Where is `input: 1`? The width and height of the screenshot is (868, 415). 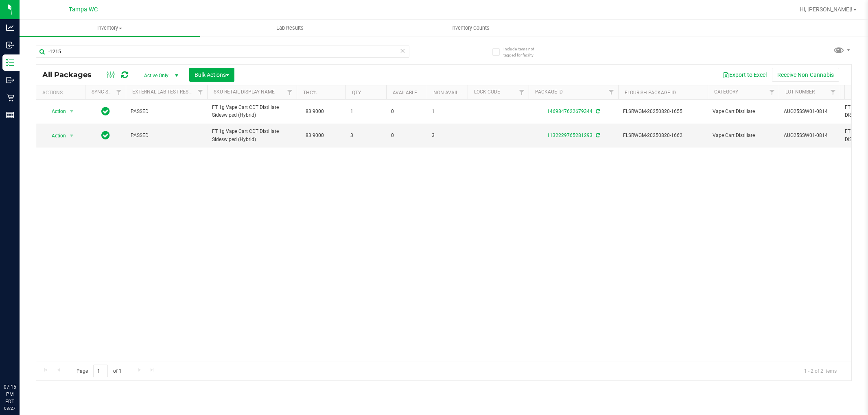
input: 1 is located at coordinates (100, 371).